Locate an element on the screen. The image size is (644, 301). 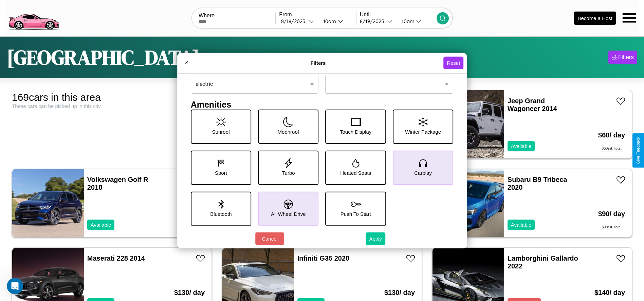
p: Turbo is located at coordinates (288, 172).